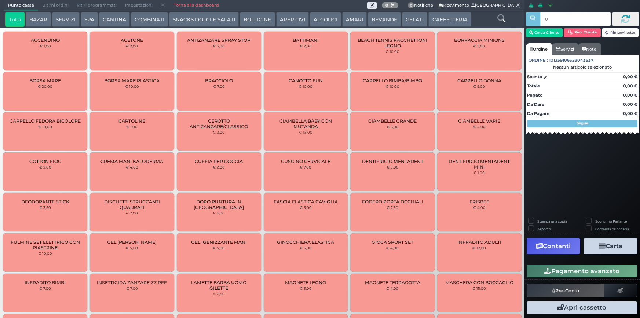 The width and height of the screenshot is (640, 318). I want to click on span: INFRADITO ADULTI, so click(479, 242).